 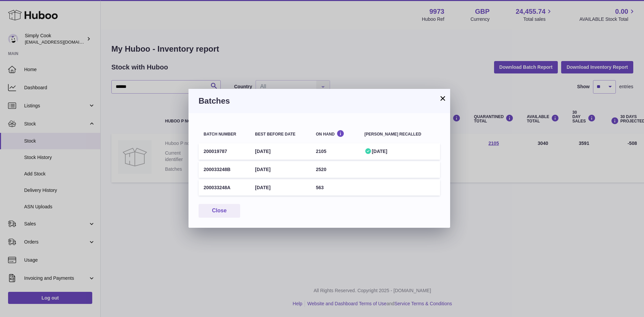 What do you see at coordinates (224, 169) in the screenshot?
I see `td: 200033248B` at bounding box center [224, 169].